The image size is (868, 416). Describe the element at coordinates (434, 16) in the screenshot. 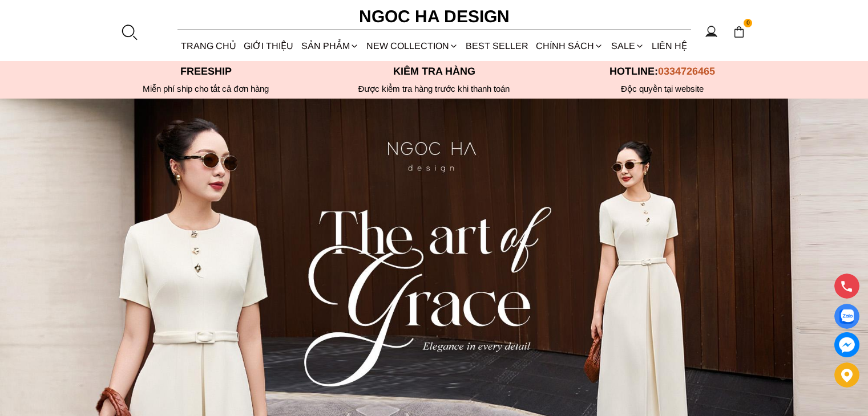

I see `h6: Ngoc Ha Design` at that location.